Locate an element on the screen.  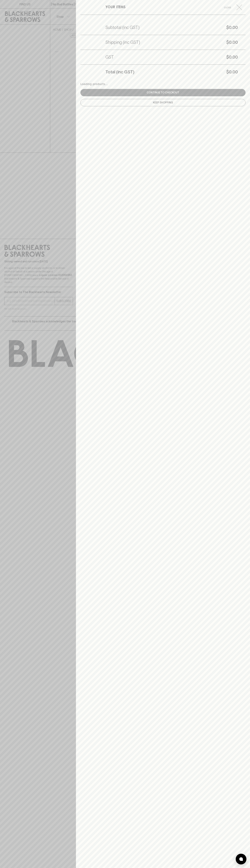
div: Loading products... is located at coordinates (163, 84).